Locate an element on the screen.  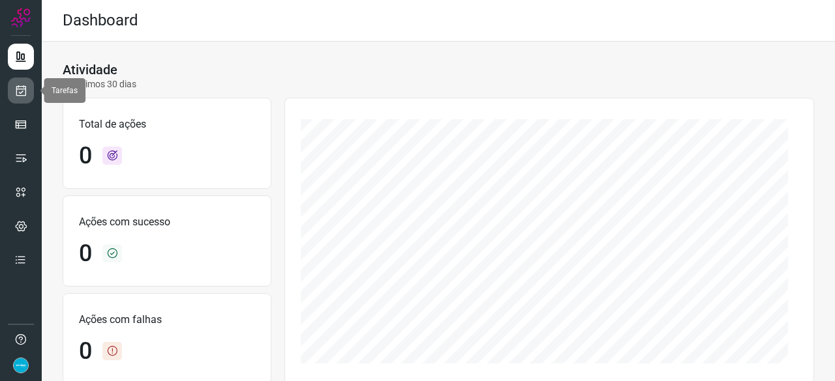
p: Ações com falhas is located at coordinates (167, 320).